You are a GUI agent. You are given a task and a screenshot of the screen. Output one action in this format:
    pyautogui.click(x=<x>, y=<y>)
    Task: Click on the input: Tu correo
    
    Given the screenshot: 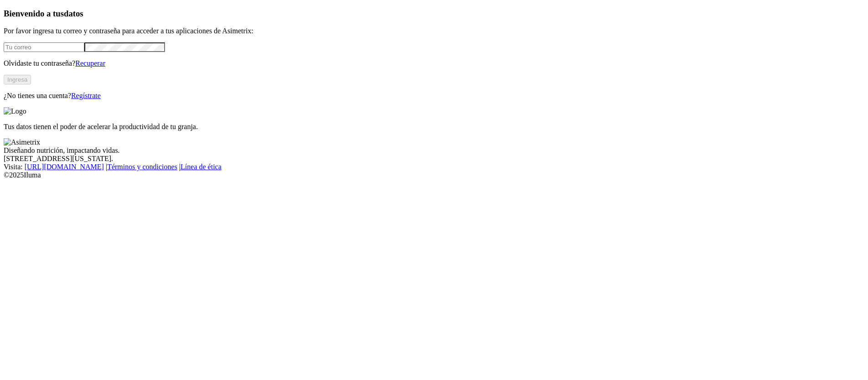 What is the action you would take?
    pyautogui.click(x=44, y=47)
    